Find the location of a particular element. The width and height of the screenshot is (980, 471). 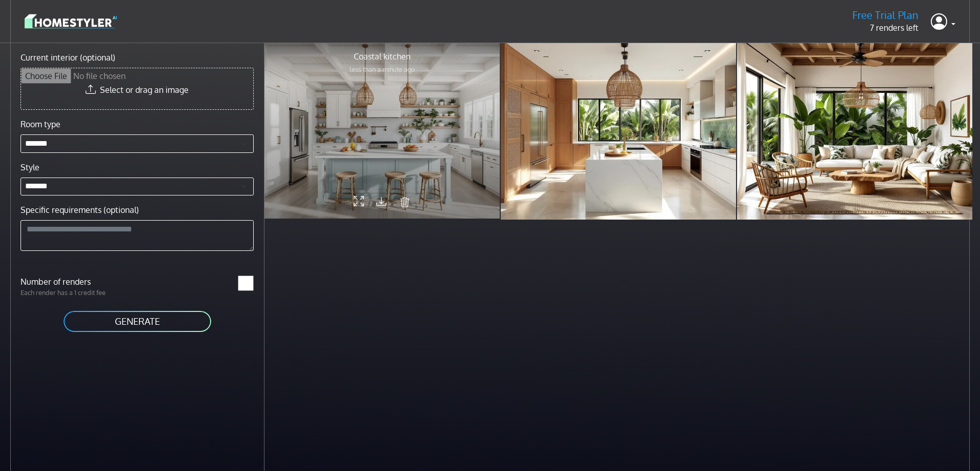

p: less than a minute ago is located at coordinates (383, 69).